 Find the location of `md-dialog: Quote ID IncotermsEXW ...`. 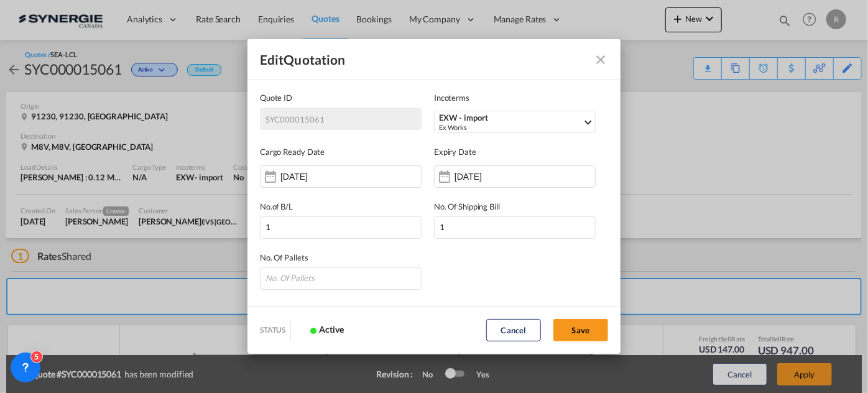

md-dialog: Quote ID IncotermsEXW ... is located at coordinates (434, 197).